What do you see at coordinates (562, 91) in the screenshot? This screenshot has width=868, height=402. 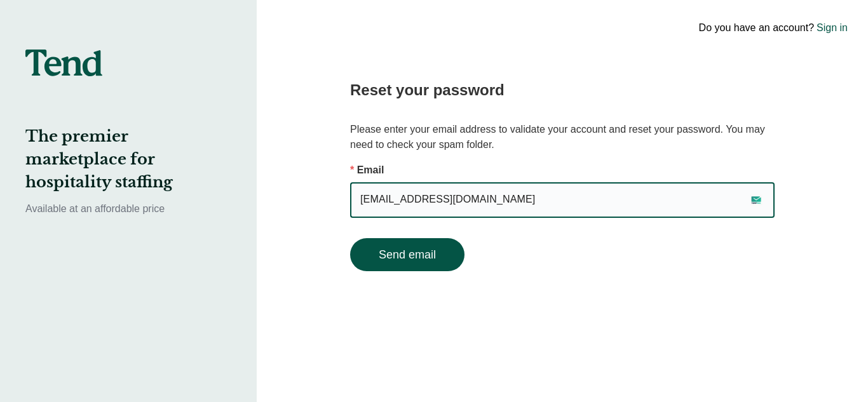 I see `h2: Reset your password` at bounding box center [562, 91].